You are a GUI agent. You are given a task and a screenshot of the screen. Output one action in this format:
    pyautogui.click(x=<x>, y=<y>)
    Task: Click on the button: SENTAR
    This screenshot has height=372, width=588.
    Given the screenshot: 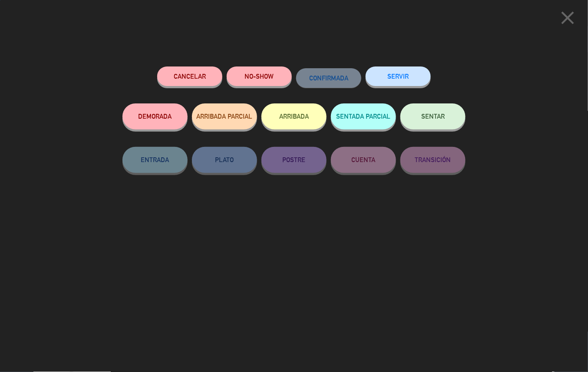 What is the action you would take?
    pyautogui.click(x=433, y=116)
    